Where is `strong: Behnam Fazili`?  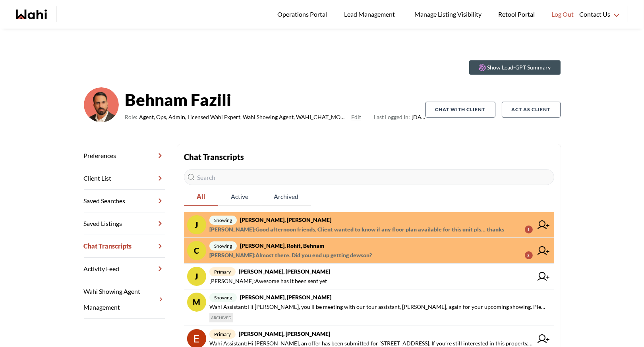
strong: Behnam Fazili is located at coordinates (275, 100).